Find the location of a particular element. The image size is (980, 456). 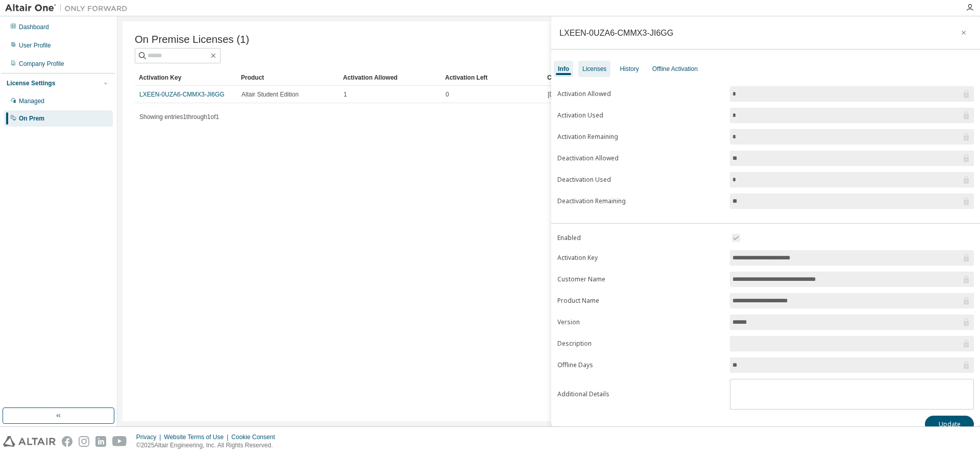

label: Additional Details is located at coordinates (641, 394).